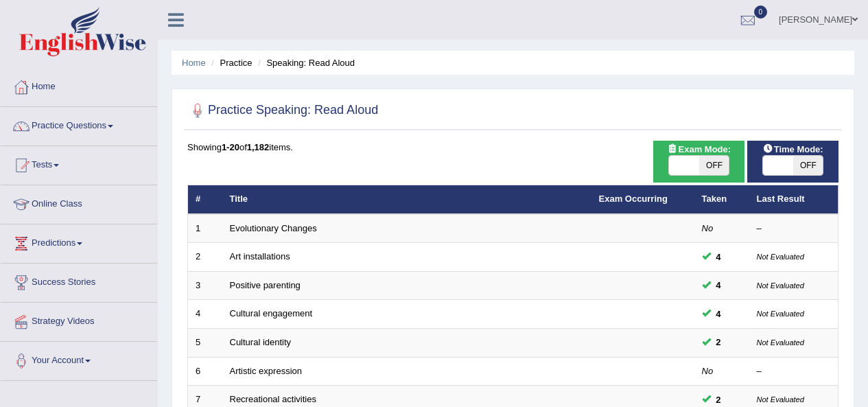 This screenshot has height=407, width=868. I want to click on th: Taken, so click(722, 200).